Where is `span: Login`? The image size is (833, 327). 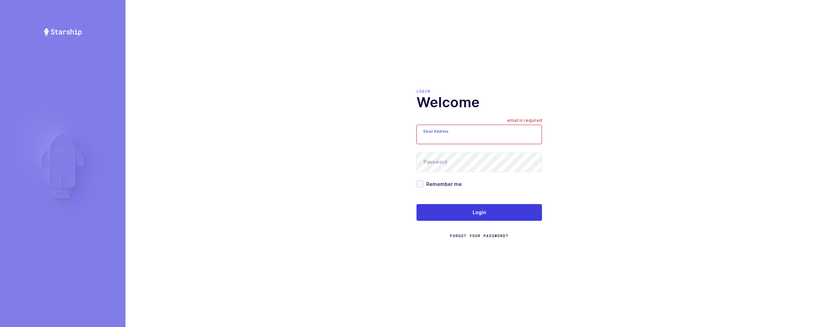 span: Login is located at coordinates (479, 213).